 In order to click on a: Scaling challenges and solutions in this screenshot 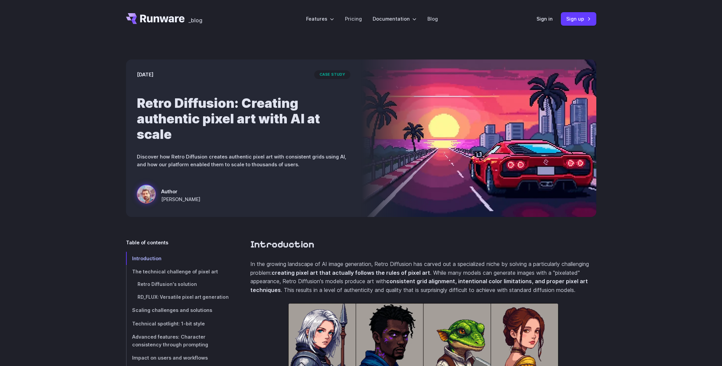, I will do `click(177, 310)`.